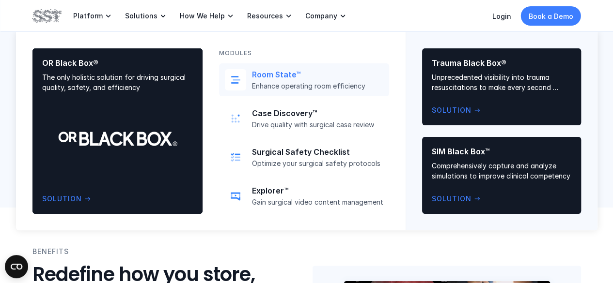  Describe the element at coordinates (317, 191) in the screenshot. I see `p: Explorer™` at that location.